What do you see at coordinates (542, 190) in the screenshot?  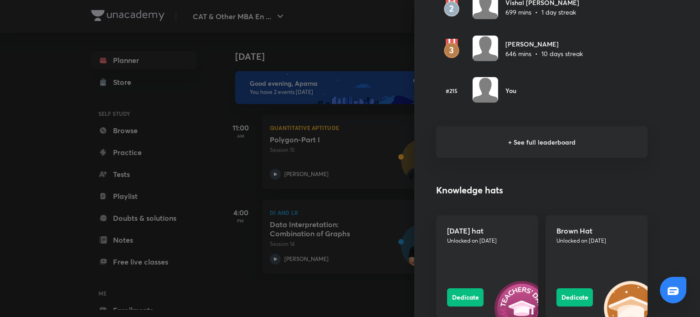 I see `h4: Knowledge hats` at bounding box center [542, 190].